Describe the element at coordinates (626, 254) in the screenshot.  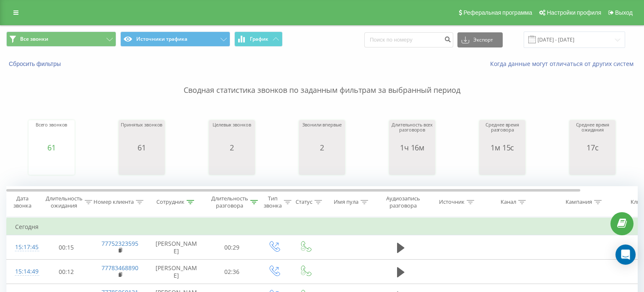
I see `div: Open Intercom Messenger` at that location.